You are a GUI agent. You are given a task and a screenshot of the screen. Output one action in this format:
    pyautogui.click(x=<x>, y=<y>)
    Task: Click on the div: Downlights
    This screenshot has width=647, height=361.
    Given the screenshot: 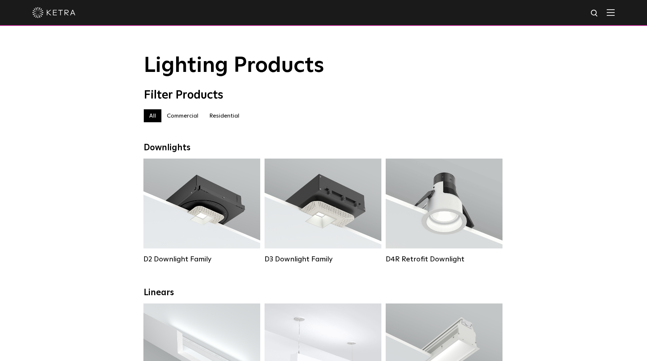 What is the action you would take?
    pyautogui.click(x=324, y=148)
    